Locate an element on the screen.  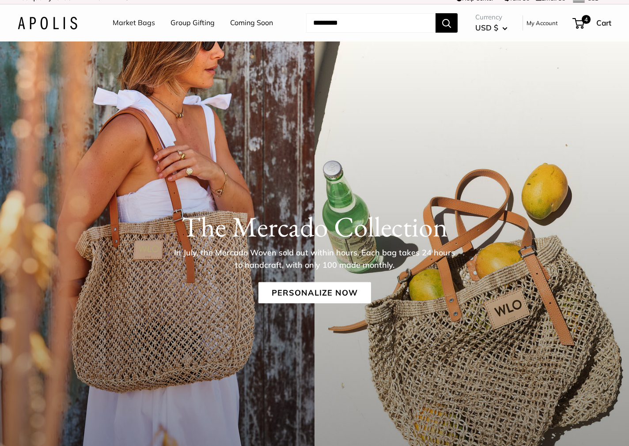
a: Personalize Now is located at coordinates (314, 293).